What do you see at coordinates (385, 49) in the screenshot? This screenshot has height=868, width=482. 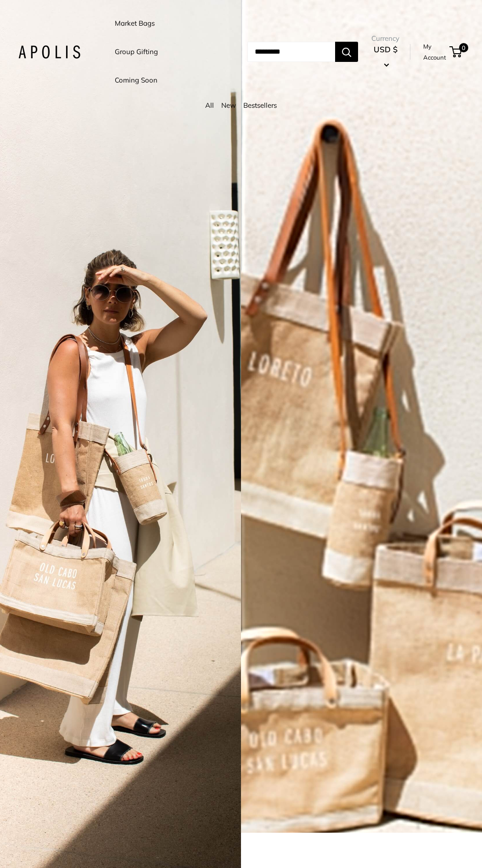 I see `span: USD $` at bounding box center [385, 49].